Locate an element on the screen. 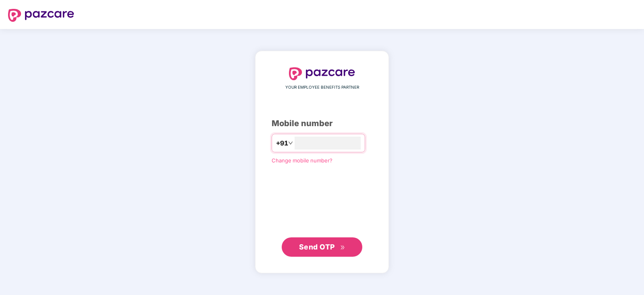 The image size is (644, 295). button: Send OTPdouble-right is located at coordinates (322, 247).